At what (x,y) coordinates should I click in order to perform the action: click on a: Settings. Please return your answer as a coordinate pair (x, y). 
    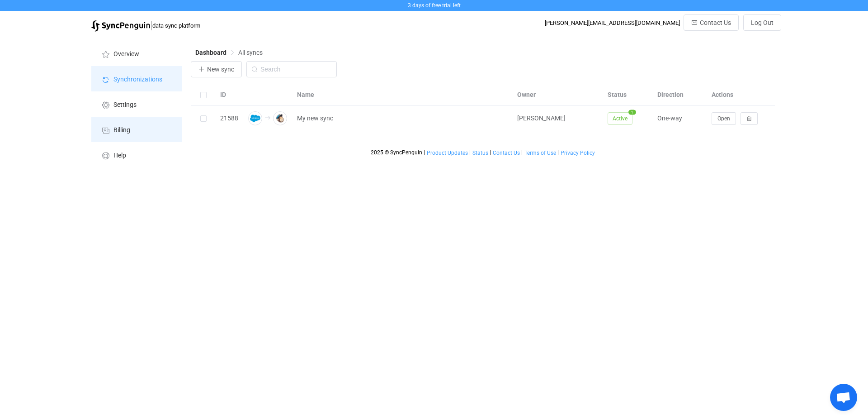
    Looking at the image, I should click on (137, 104).